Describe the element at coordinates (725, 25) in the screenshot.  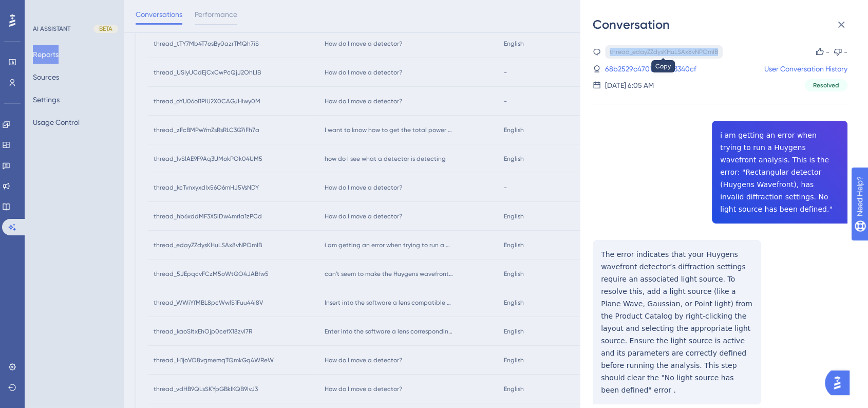
I see `div: Conversation` at that location.